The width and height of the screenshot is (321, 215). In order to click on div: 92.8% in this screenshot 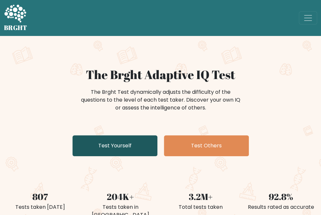, I will do `click(281, 196)`.